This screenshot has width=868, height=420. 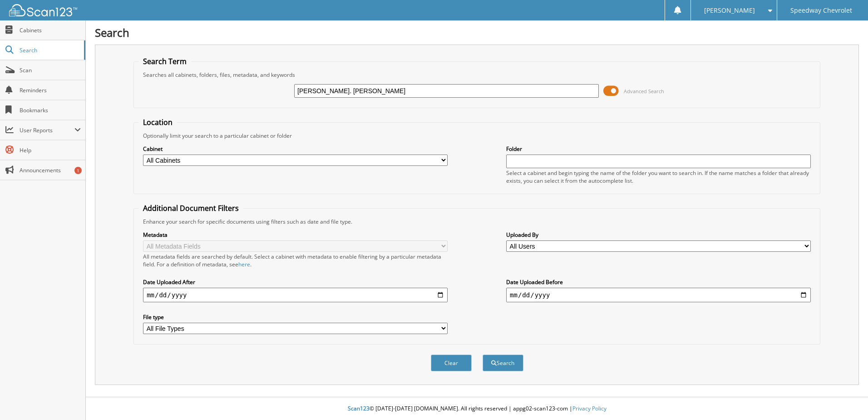 I want to click on input: end, so click(x=659, y=295).